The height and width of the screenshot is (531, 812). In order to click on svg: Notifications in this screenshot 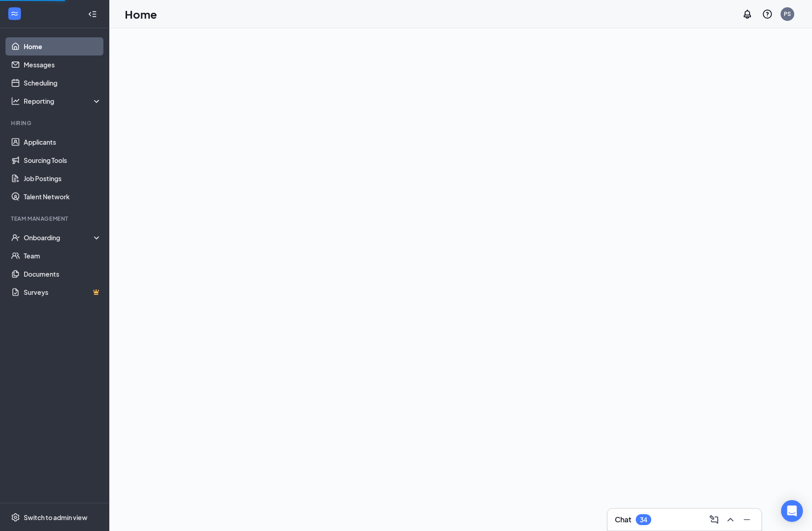, I will do `click(747, 14)`.